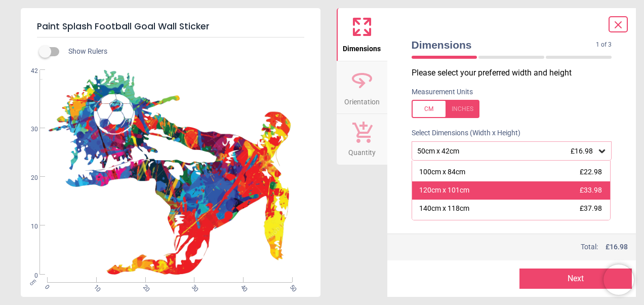  I want to click on div: Show Rulers, so click(183, 52).